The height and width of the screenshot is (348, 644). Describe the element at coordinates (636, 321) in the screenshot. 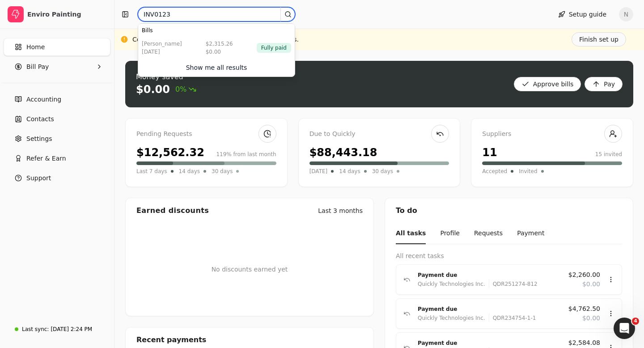

I see `span: 4` at that location.